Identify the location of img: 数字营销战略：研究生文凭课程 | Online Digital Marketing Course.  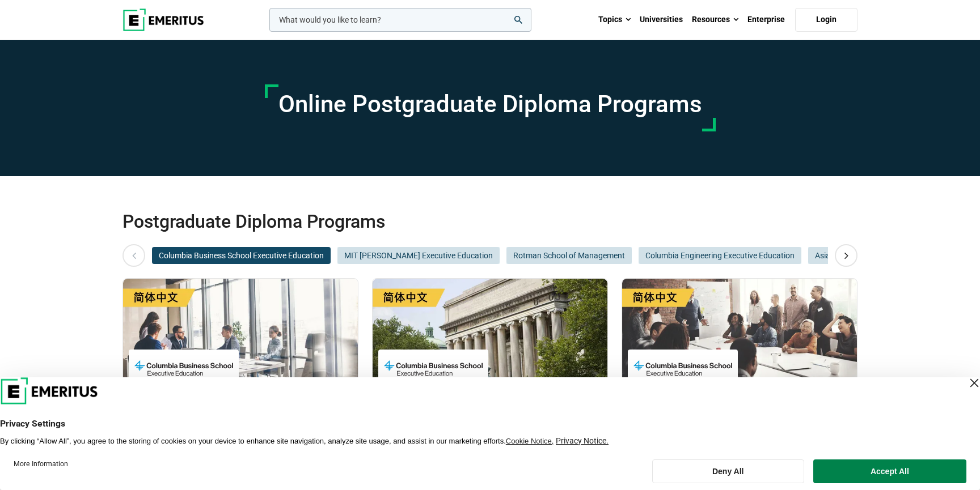
(490, 335).